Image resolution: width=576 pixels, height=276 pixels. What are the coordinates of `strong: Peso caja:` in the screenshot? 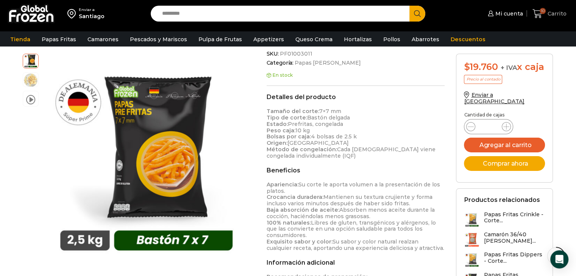 It's located at (281, 131).